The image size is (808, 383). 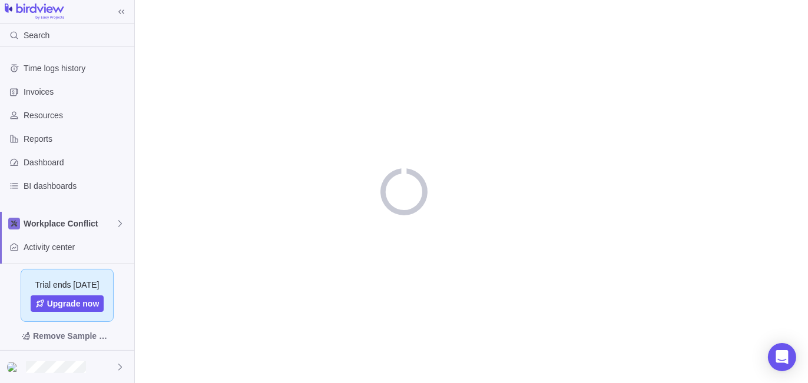 I want to click on a: Upgrade now, so click(x=67, y=304).